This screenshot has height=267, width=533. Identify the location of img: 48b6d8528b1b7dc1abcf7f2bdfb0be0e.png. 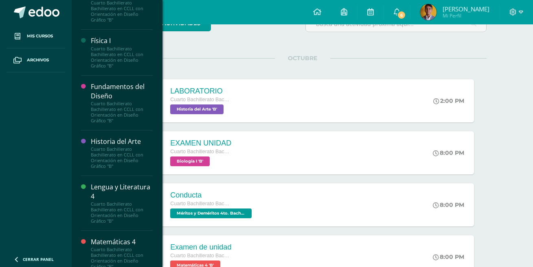
(428, 12).